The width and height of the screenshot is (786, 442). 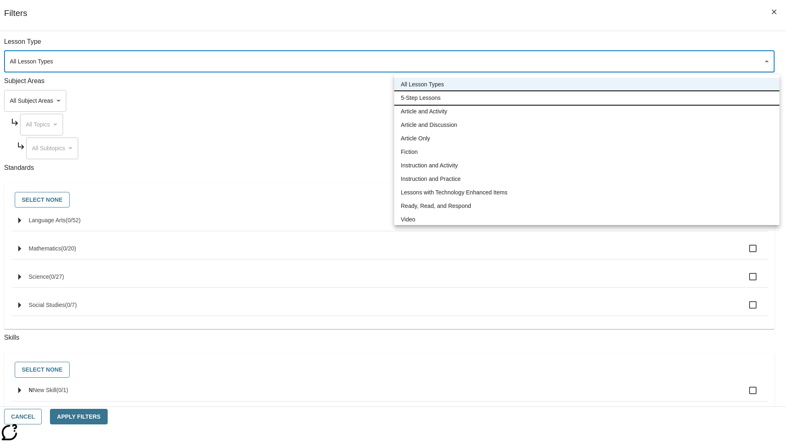 What do you see at coordinates (587, 165) in the screenshot?
I see `li: Instruction and Activity` at bounding box center [587, 165].